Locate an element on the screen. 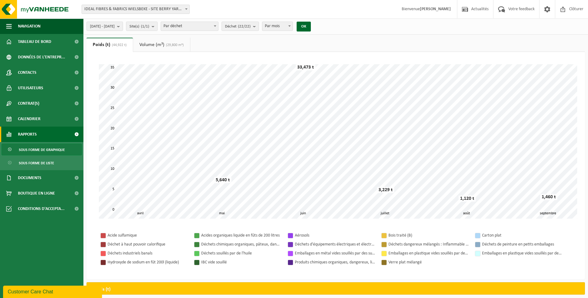 The width and height of the screenshot is (588, 298). span: Boutique en ligne is located at coordinates (36, 193).